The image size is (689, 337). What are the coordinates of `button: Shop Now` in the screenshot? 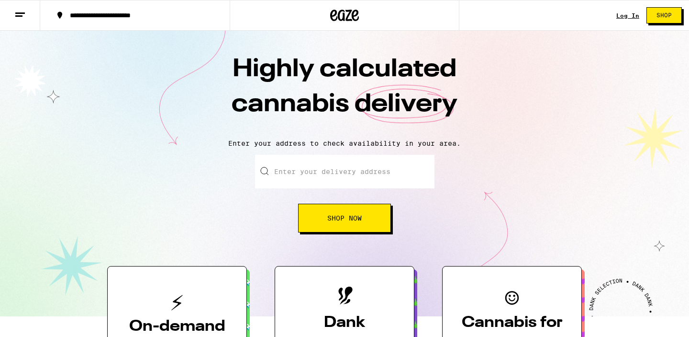 It's located at (345, 218).